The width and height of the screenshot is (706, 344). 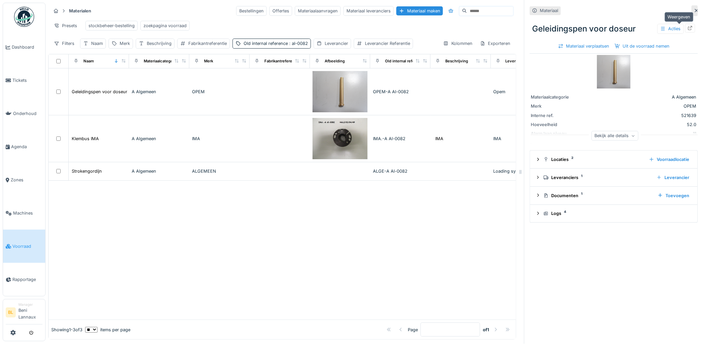 What do you see at coordinates (87, 171) in the screenshot?
I see `div: Strokengordijn` at bounding box center [87, 171].